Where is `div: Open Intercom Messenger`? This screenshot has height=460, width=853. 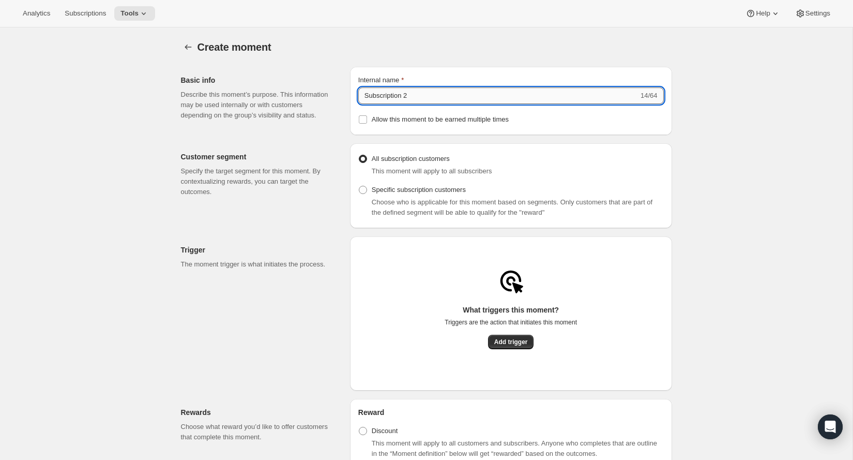
div: Open Intercom Messenger is located at coordinates (830, 427).